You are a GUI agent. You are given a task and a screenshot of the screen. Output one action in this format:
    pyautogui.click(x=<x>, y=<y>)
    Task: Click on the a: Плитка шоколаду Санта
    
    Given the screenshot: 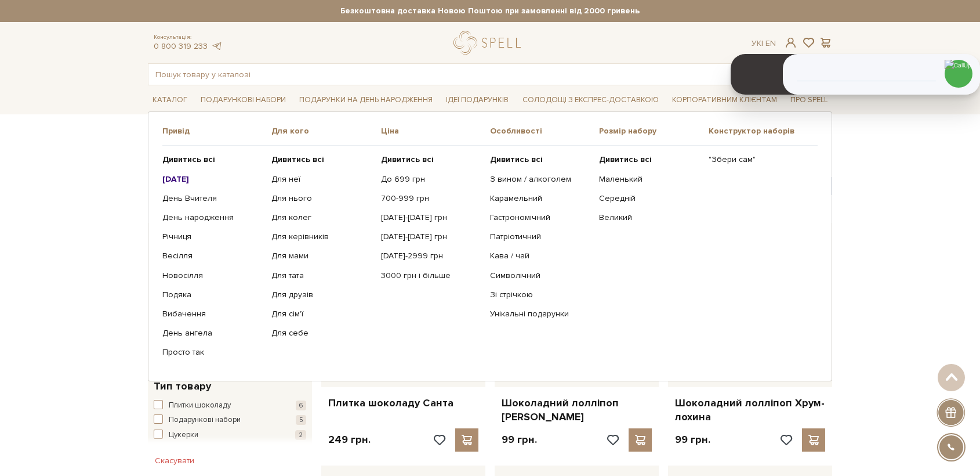 What is the action you would take?
    pyautogui.click(x=403, y=403)
    